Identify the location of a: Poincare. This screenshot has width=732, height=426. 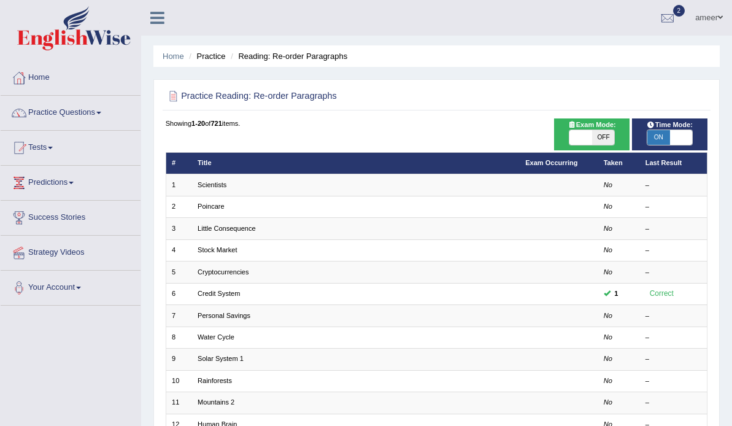
(211, 206).